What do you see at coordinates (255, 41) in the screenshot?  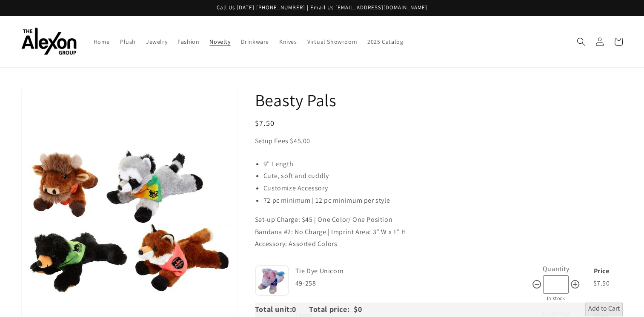 I see `a: Drinkware` at bounding box center [255, 41].